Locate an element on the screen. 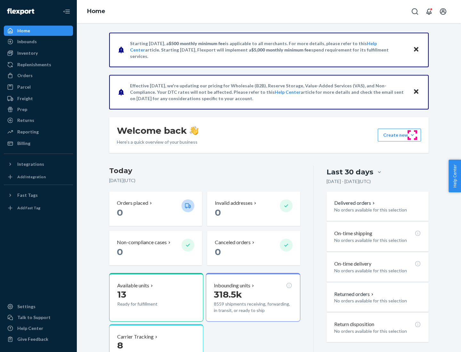 The height and width of the screenshot is (352, 461). p: Delivered orders is located at coordinates (355, 203).